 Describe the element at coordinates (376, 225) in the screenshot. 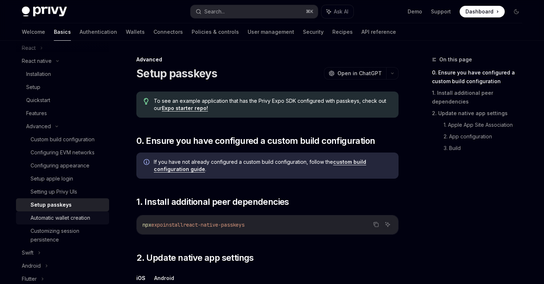

I see `button: Copy the contents from the code block` at that location.